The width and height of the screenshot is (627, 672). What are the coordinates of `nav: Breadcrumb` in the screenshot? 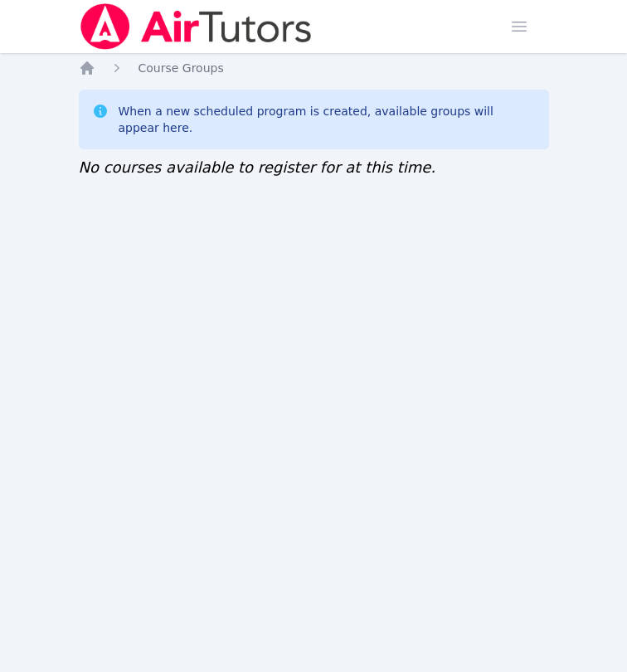 It's located at (314, 68).